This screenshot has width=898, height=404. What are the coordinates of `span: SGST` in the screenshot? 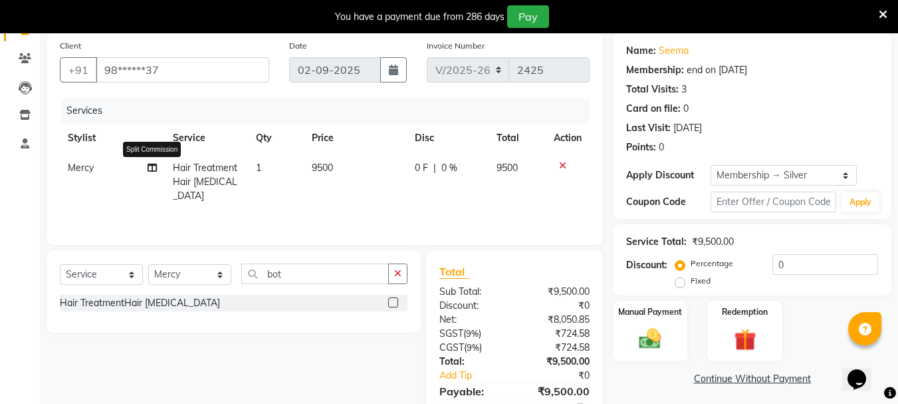 It's located at (451, 333).